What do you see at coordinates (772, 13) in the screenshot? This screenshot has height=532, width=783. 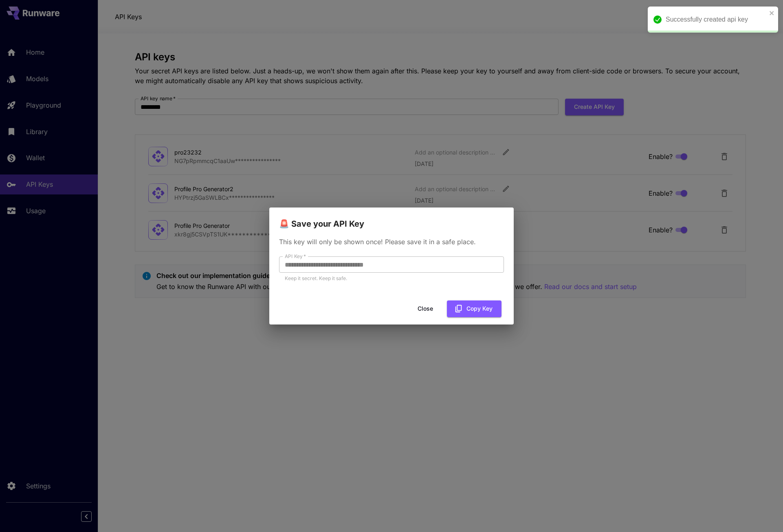 I see `button: close` at bounding box center [772, 13].